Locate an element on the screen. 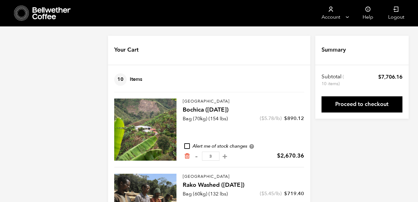  bdi: 5.78 is located at coordinates (268, 119).